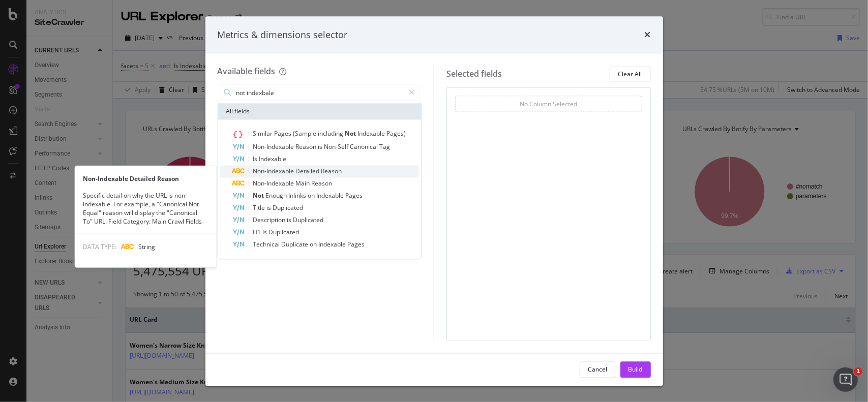  Describe the element at coordinates (435, 201) in the screenshot. I see `div: modal` at that location.